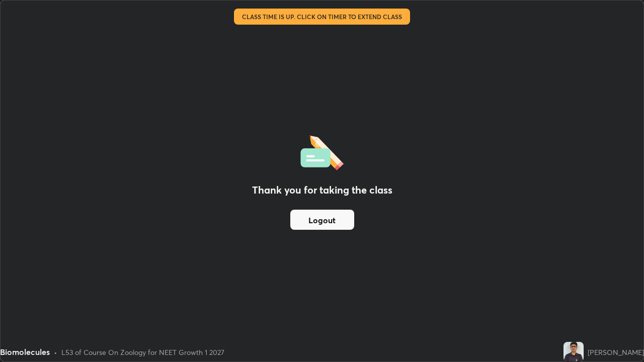 The width and height of the screenshot is (644, 362). I want to click on button: Logout, so click(322, 220).